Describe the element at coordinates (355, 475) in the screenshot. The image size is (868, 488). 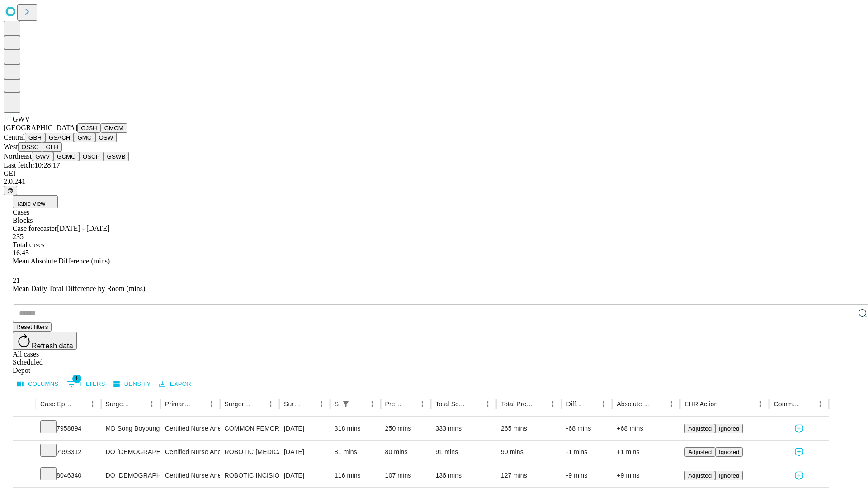
I see `div: 116 mins` at that location.